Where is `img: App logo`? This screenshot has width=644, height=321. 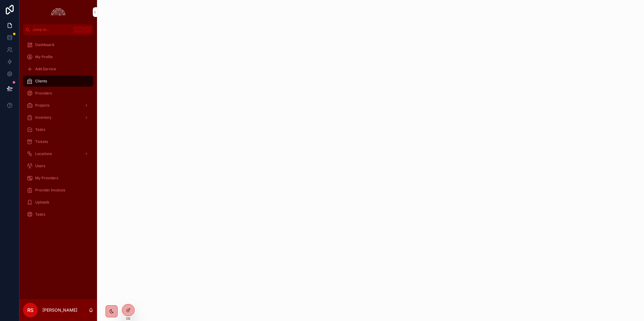
img: App logo is located at coordinates (58, 12).